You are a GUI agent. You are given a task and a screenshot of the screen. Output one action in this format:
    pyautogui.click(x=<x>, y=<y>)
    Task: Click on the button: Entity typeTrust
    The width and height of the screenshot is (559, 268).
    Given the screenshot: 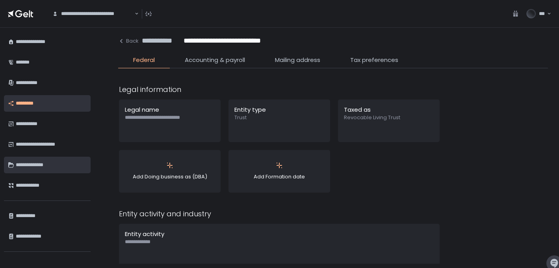 What is the action you would take?
    pyautogui.click(x=279, y=121)
    